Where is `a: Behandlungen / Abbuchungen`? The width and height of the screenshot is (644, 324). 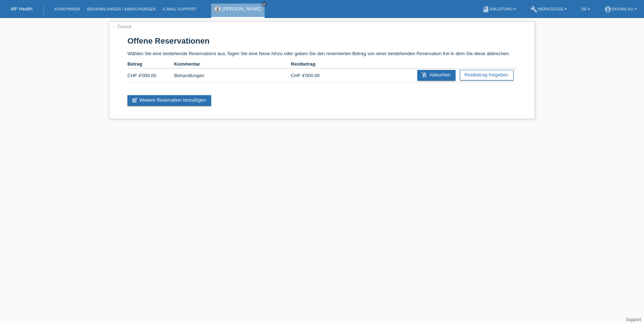 a: Behandlungen / Abbuchungen is located at coordinates (121, 9).